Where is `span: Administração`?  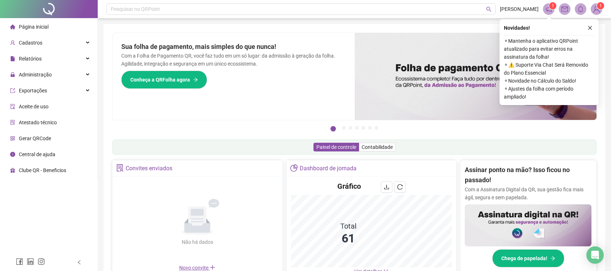 span: Administração is located at coordinates (35, 75).